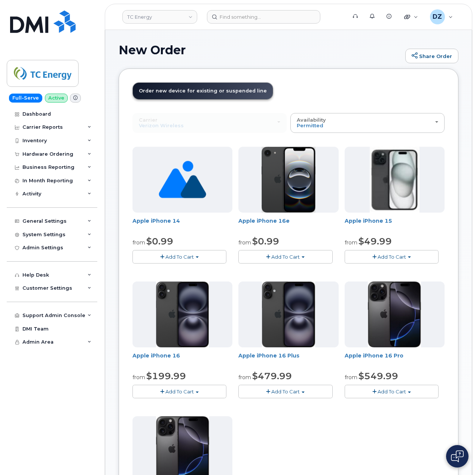 The image size is (476, 475). Describe the element at coordinates (394, 314) in the screenshot. I see `img: iphone_16_pro.png` at that location.